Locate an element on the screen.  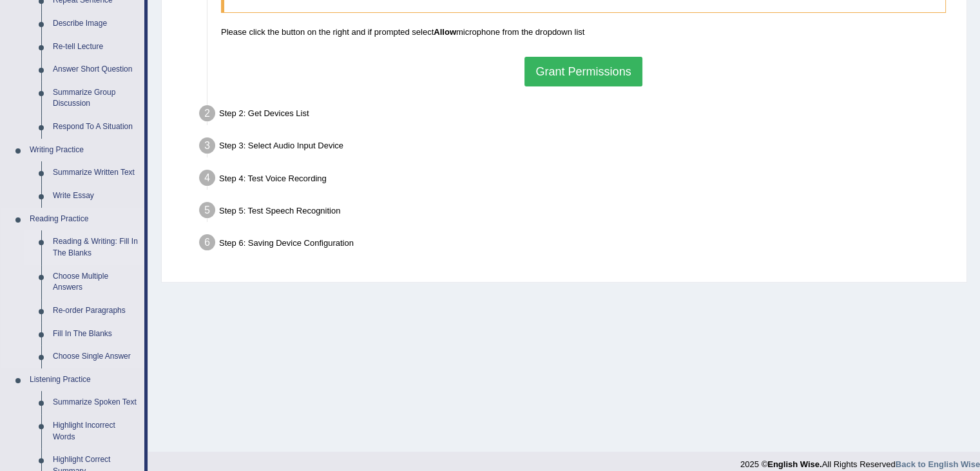
a: Summarize Group Discussion is located at coordinates (95, 98).